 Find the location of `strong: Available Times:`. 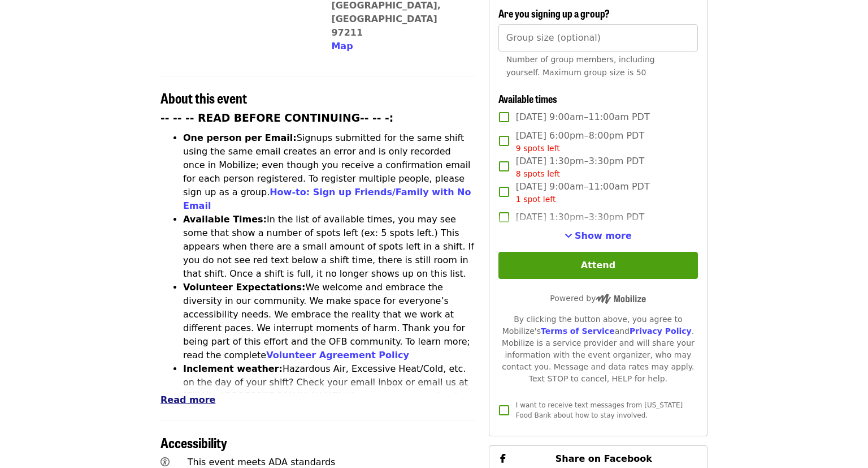

strong: Available Times: is located at coordinates (225, 219).